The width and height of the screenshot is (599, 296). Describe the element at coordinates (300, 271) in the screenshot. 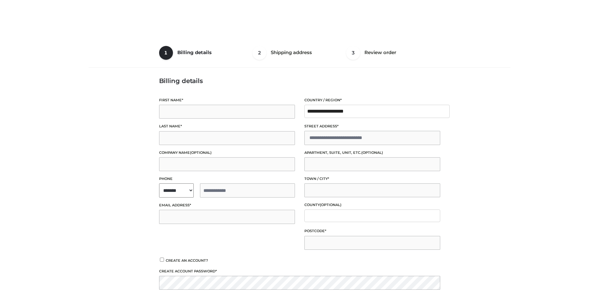

I see `label: Create account password` at that location.